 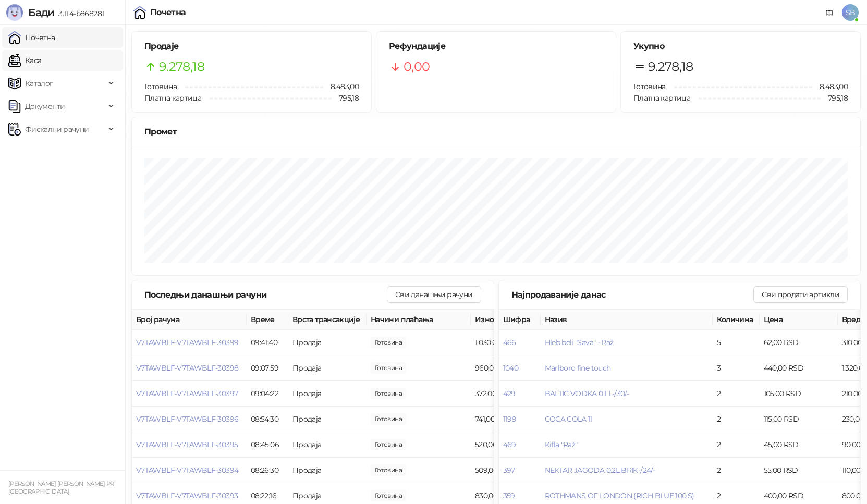 I want to click on button: V7TAWBLF-V7TAWBLF-30393, so click(x=187, y=496).